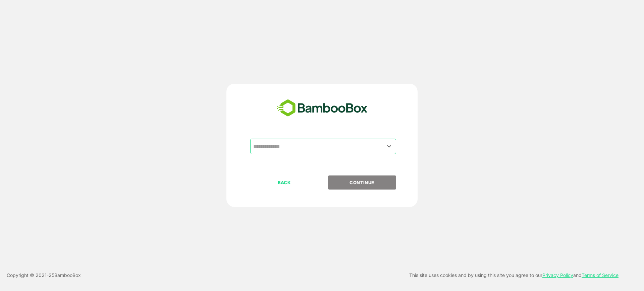 The image size is (644, 291). I want to click on a: Privacy Policy, so click(558, 275).